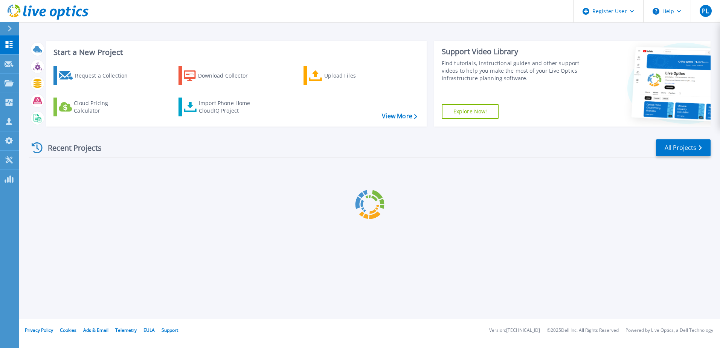 The image size is (720, 348). I want to click on li: © 2025 Dell Inc. All Rights Reserved, so click(583, 330).